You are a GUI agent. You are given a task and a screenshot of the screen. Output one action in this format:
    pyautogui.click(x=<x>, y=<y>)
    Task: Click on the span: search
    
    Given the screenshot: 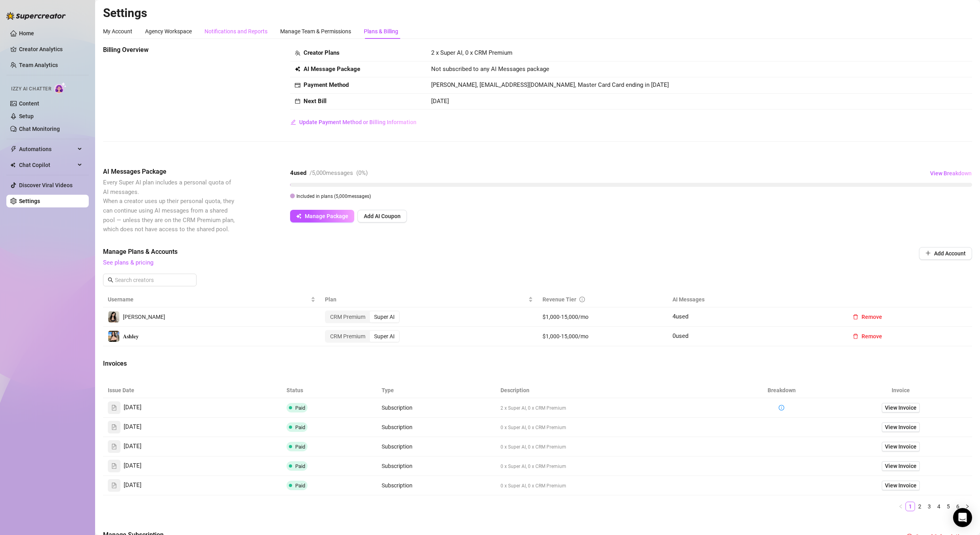 What is the action you would take?
    pyautogui.click(x=111, y=280)
    